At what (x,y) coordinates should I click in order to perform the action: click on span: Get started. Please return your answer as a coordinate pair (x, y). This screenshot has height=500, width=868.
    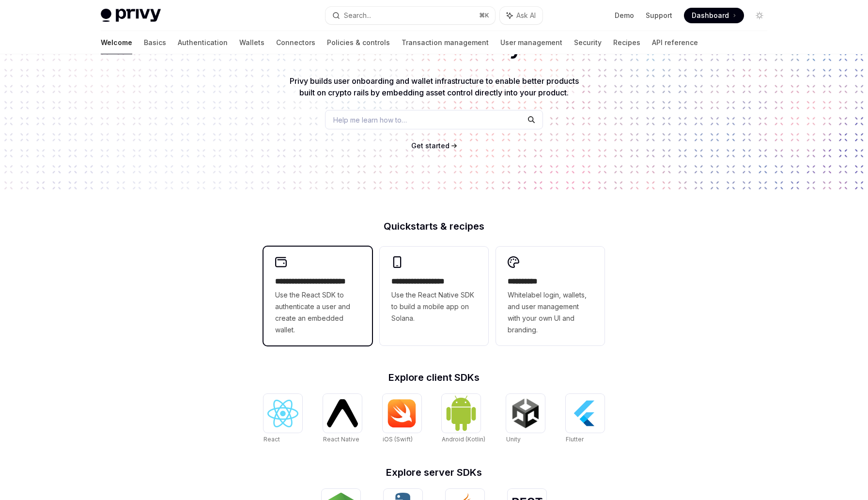
    Looking at the image, I should click on (430, 145).